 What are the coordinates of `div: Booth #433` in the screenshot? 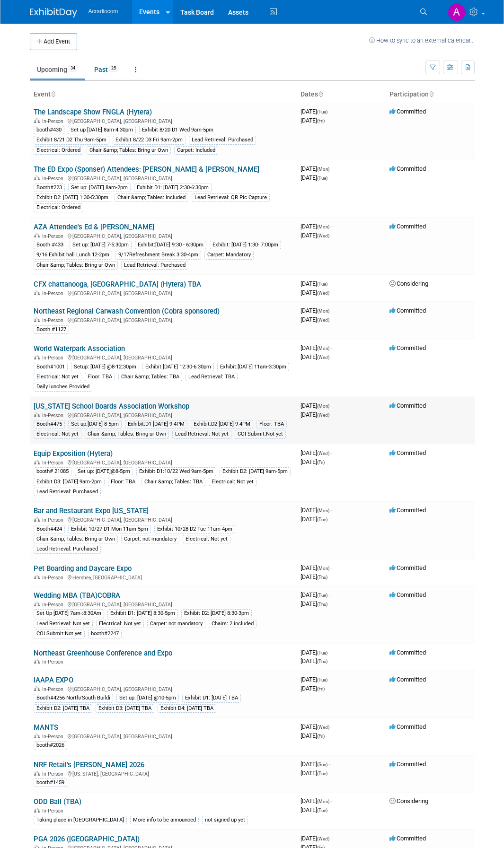 It's located at (50, 245).